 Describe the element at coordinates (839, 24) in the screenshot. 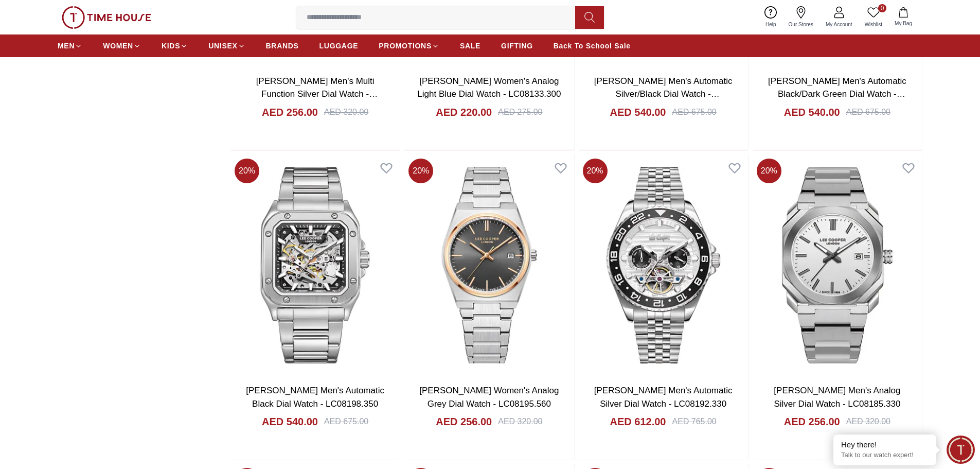

I see `span: My Account` at that location.